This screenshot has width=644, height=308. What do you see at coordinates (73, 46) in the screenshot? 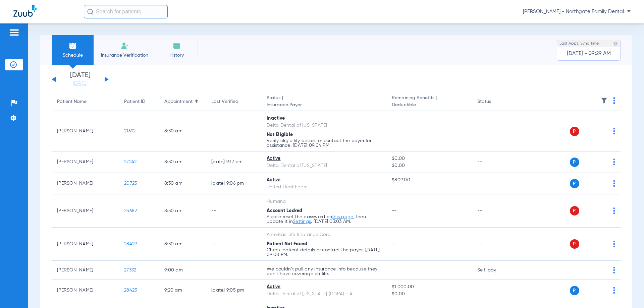
I see `img: Schedule` at bounding box center [73, 46].